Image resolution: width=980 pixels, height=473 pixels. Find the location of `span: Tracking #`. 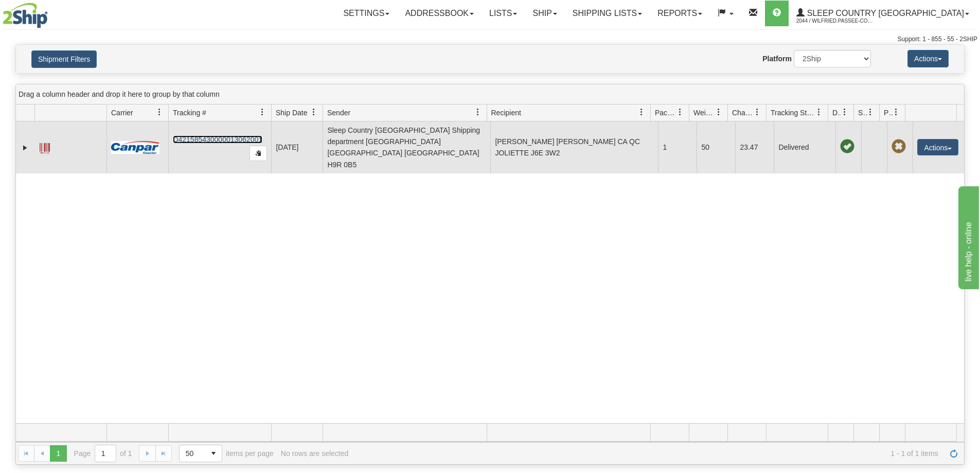

span: Tracking # is located at coordinates (189, 113).